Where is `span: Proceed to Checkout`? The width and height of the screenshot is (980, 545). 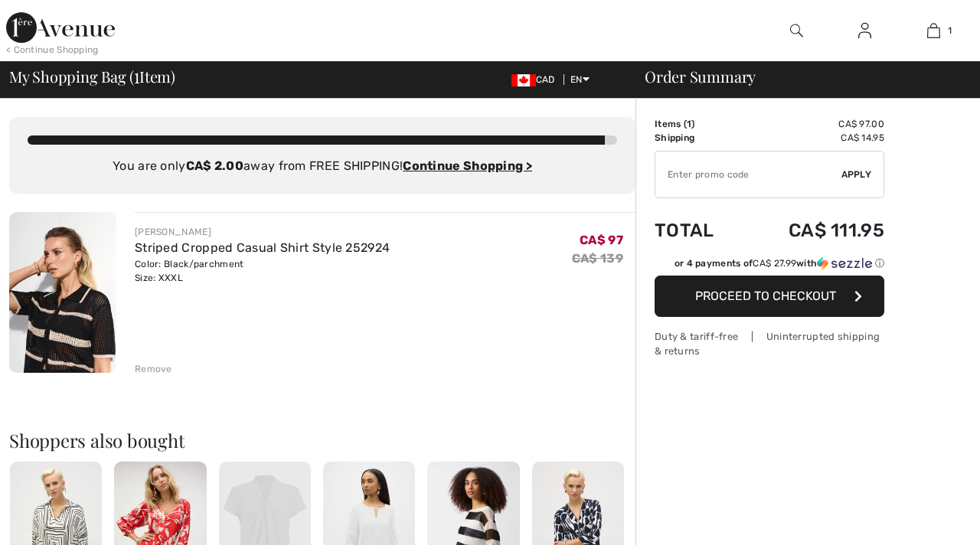
span: Proceed to Checkout is located at coordinates (766, 295).